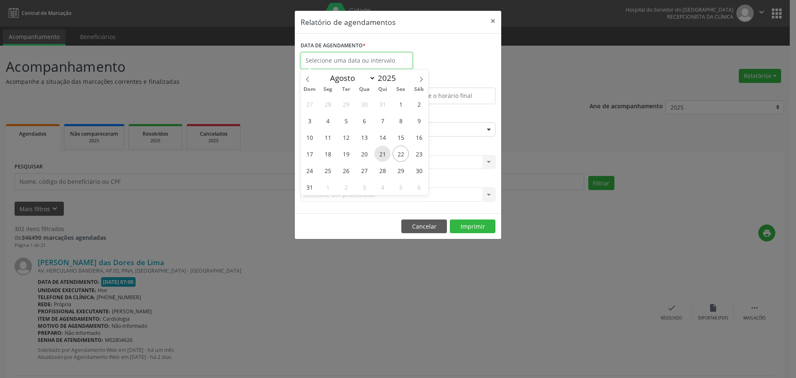 This screenshot has width=796, height=378. What do you see at coordinates (351, 78) in the screenshot?
I see `select: Month` at bounding box center [351, 78].